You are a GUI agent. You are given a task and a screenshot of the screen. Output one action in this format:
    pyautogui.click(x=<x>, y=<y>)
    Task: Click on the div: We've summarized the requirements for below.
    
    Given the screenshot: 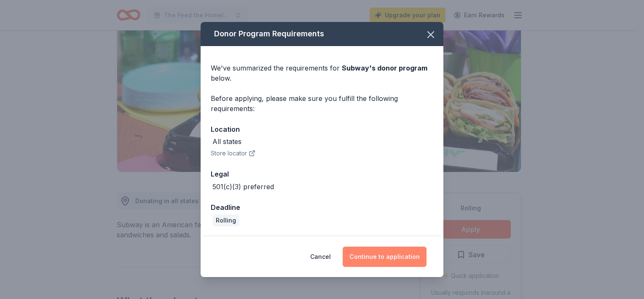 What is the action you would take?
    pyautogui.click(x=322, y=73)
    